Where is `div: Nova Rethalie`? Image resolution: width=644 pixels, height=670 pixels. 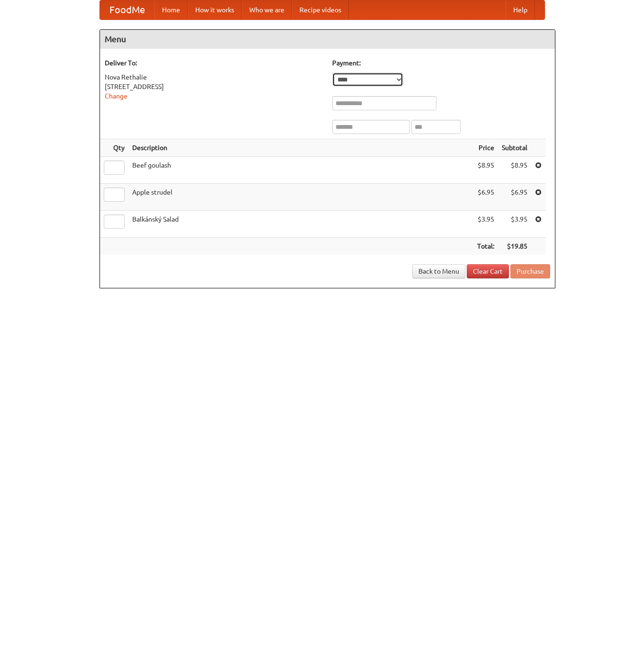 div: Nova Rethalie is located at coordinates (214, 77).